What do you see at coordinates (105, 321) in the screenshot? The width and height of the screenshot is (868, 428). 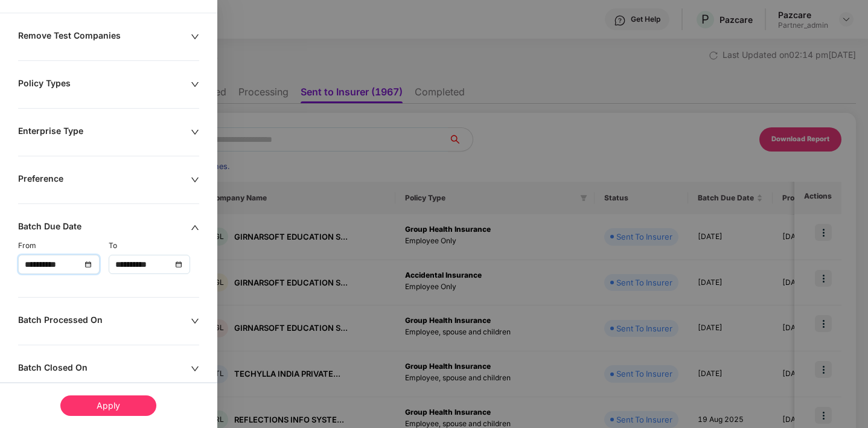 I see `div: Batch Processed On` at bounding box center [105, 321].